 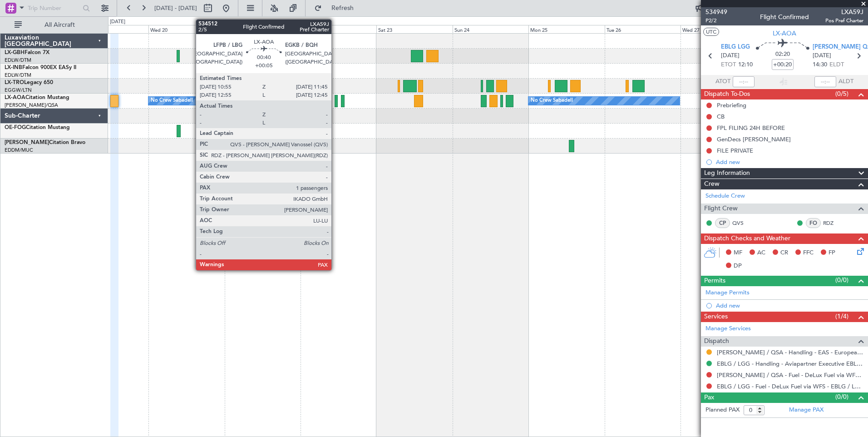 I want to click on span: 14:30, so click(x=820, y=65).